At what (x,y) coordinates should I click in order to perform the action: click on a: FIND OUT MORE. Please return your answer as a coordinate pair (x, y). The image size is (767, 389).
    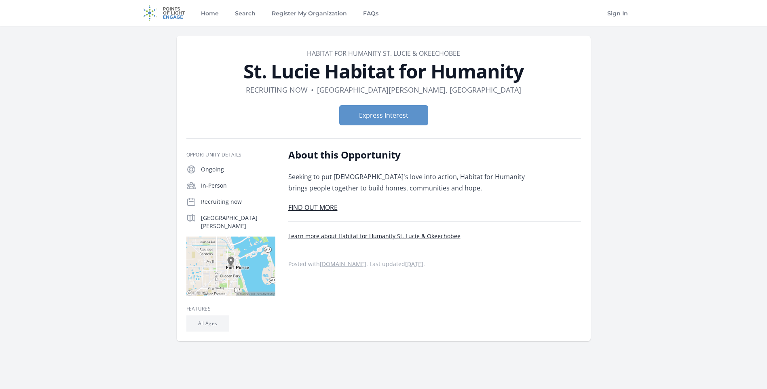
    Looking at the image, I should click on (313, 207).